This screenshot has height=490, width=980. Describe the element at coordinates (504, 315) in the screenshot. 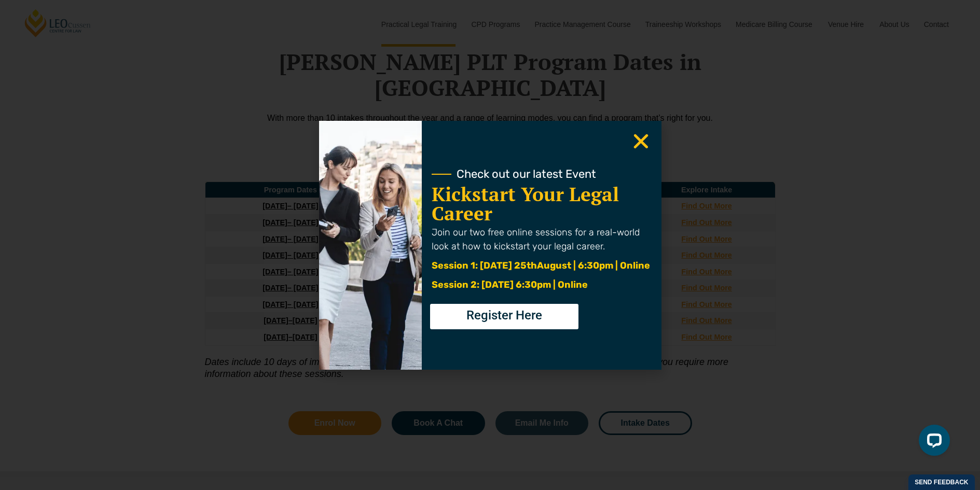

I see `span: Register Here` at that location.